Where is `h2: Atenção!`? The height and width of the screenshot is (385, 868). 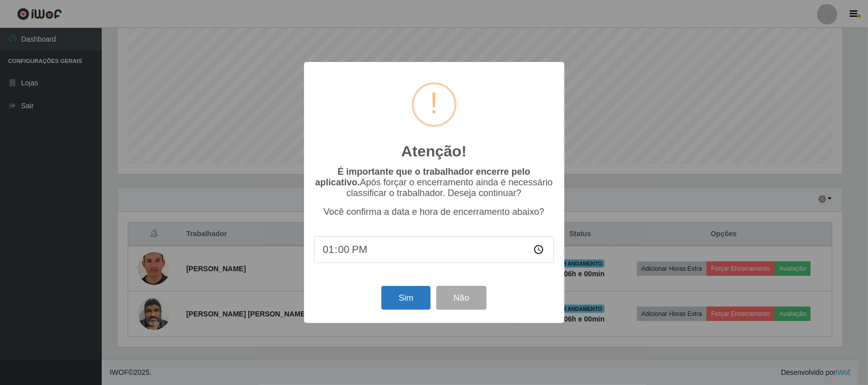
h2: Atenção! is located at coordinates (433, 152).